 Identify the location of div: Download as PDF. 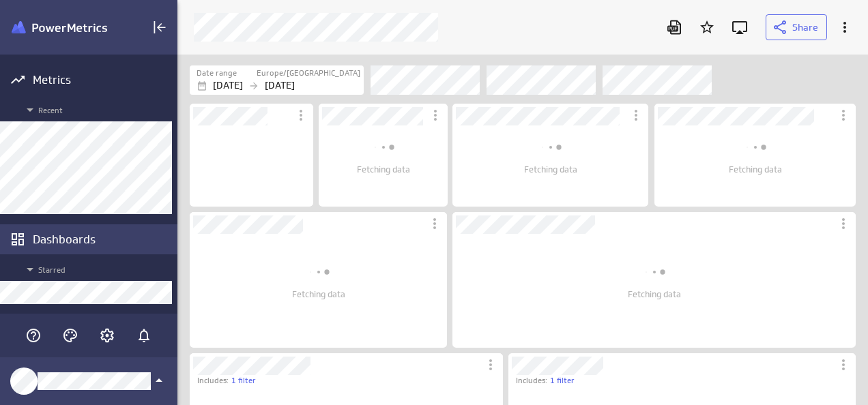
(674, 28).